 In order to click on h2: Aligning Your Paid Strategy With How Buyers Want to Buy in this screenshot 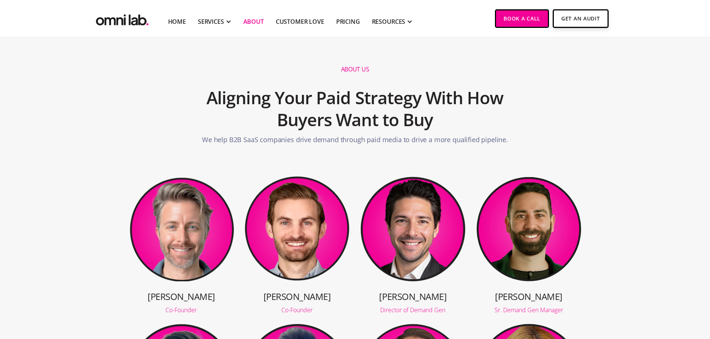, I will do `click(355, 109)`.